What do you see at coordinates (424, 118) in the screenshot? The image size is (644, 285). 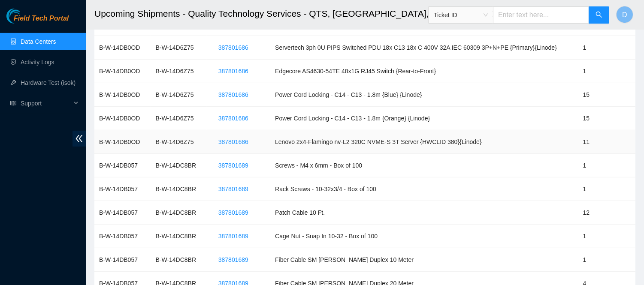 I see `td: Power Cord Locking - C14 - C13 - 1.8m {Orange} {Linode}` at bounding box center [424, 118].